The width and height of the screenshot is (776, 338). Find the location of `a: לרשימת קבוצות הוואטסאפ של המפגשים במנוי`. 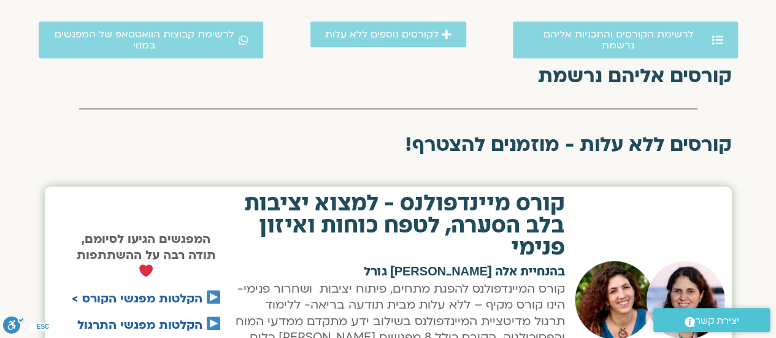

a: לרשימת קבוצות הוואטסאפ של המפגשים במנוי is located at coordinates (151, 40).